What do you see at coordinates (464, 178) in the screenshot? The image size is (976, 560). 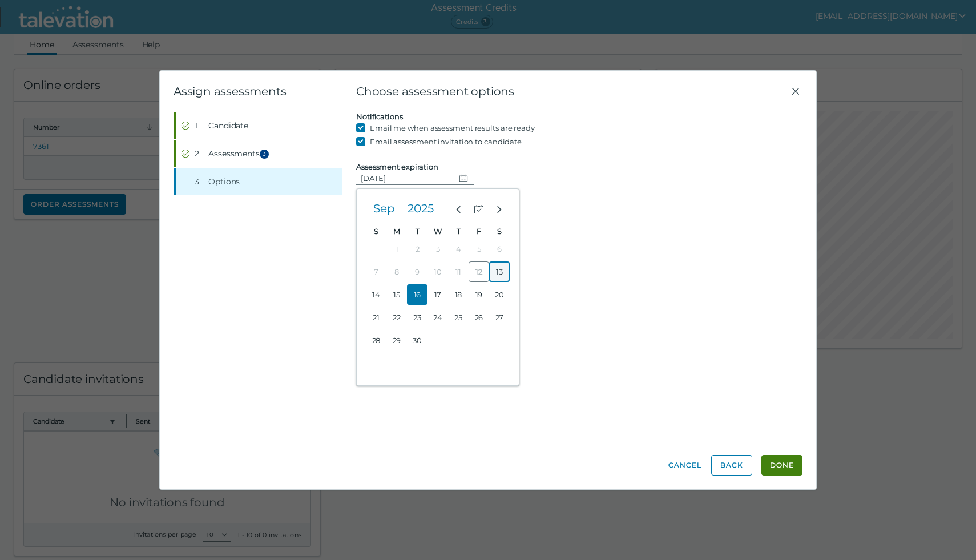 I see `button: Change date, 09/16/2025` at bounding box center [464, 178].